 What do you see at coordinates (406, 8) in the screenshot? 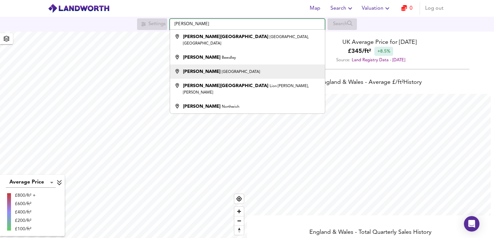
I see `button: 0` at bounding box center [406, 8].